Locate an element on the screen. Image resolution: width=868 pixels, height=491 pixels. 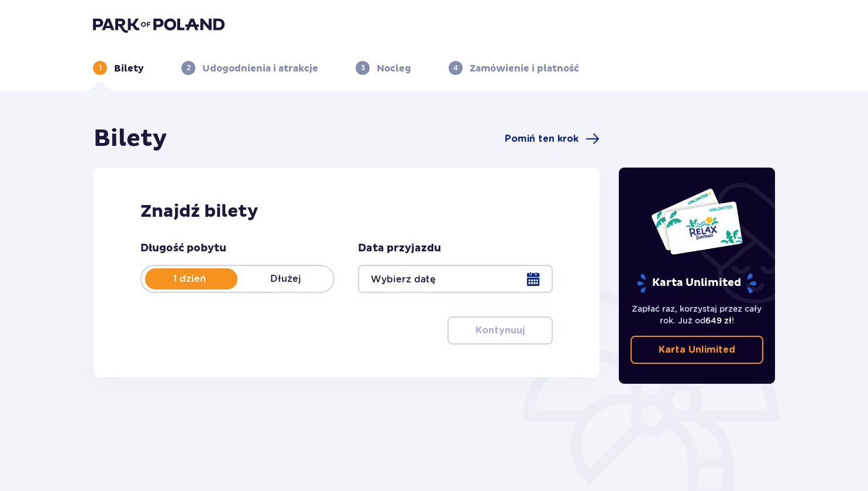
img: Park of Poland logo is located at coordinates (159, 25).